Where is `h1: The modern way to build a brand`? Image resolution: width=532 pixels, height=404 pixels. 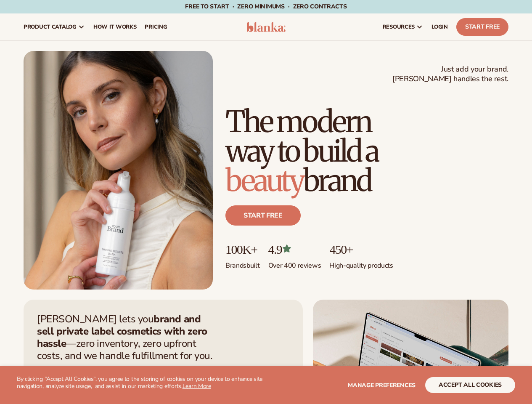 h1: The modern way to build a brand is located at coordinates (367, 151).